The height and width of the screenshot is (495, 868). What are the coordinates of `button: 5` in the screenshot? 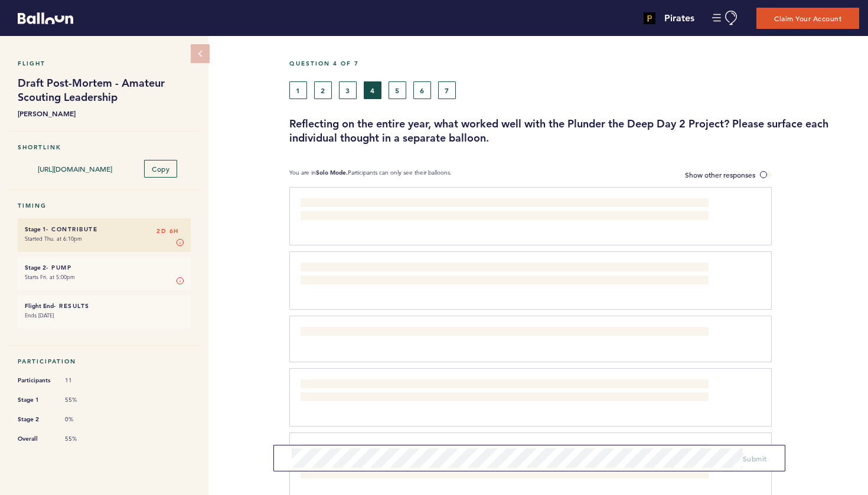 It's located at (397, 90).